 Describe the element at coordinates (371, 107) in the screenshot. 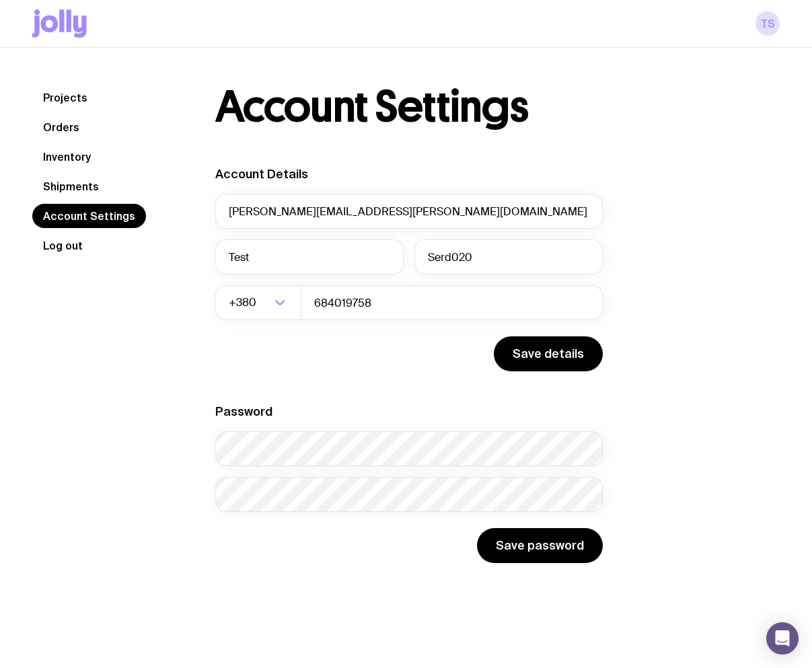

I see `h1: Account Settings` at that location.